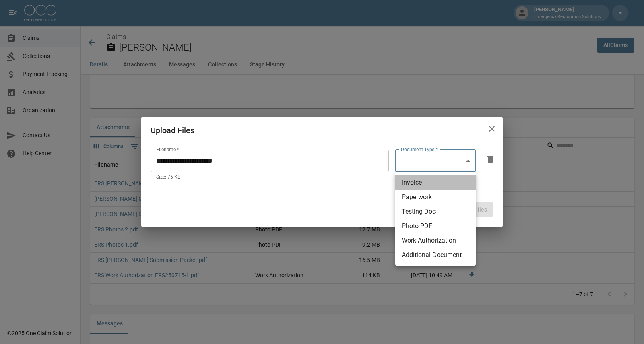 The height and width of the screenshot is (344, 644). What do you see at coordinates (436, 212) in the screenshot?
I see `li: Testing Doc` at bounding box center [436, 212].